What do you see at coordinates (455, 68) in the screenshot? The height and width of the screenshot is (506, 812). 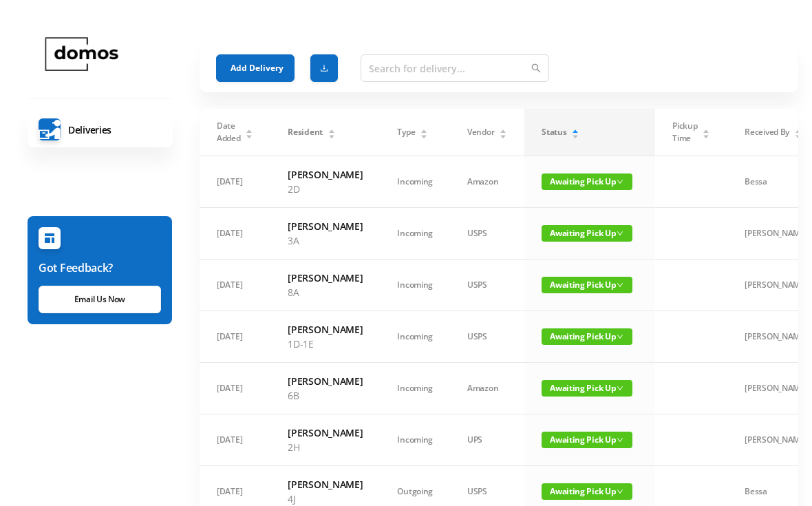 I see `input: Search for delivery...` at bounding box center [455, 68].